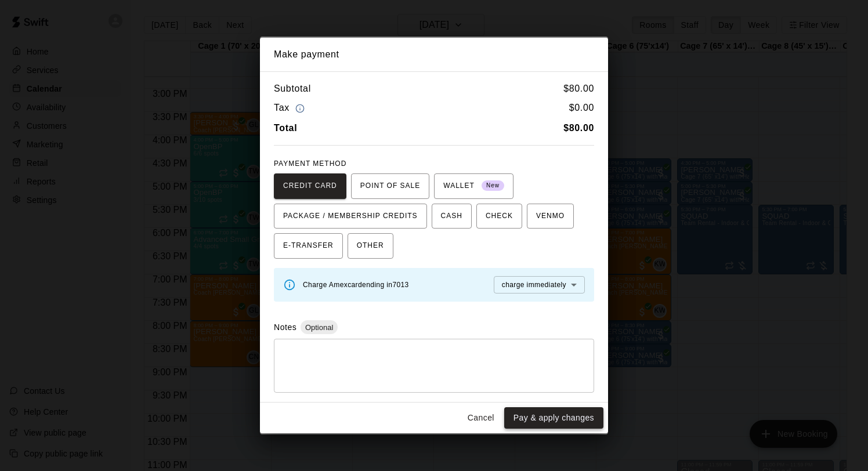 This screenshot has width=868, height=471. I want to click on span: PAYMENT METHOD, so click(310, 163).